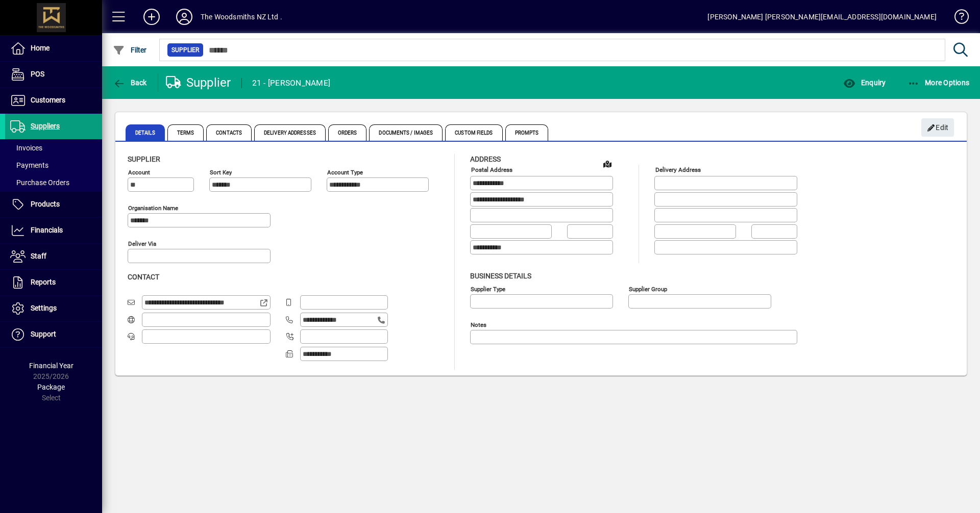 The width and height of the screenshot is (980, 513). I want to click on span: Staff, so click(38, 256).